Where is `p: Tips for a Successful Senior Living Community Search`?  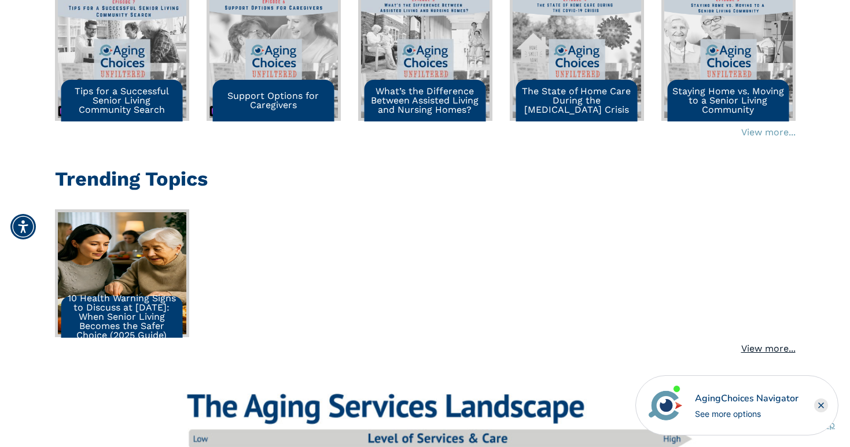
p: Tips for a Successful Senior Living Community Search is located at coordinates (122, 101).